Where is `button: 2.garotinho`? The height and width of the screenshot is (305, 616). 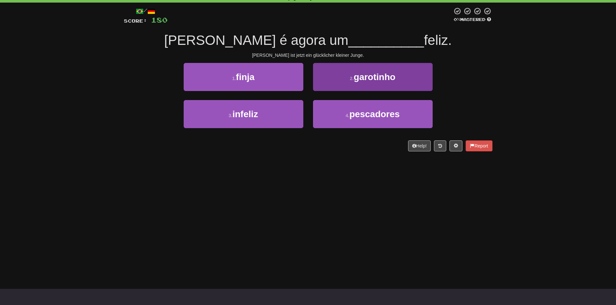
button: 2.garotinho is located at coordinates (373, 77).